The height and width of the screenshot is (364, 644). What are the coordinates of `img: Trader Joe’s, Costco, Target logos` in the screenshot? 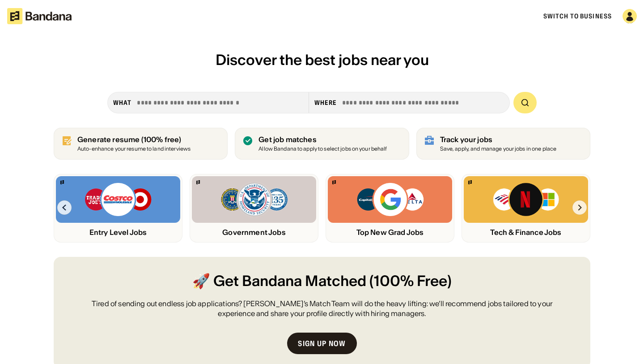 It's located at (118, 199).